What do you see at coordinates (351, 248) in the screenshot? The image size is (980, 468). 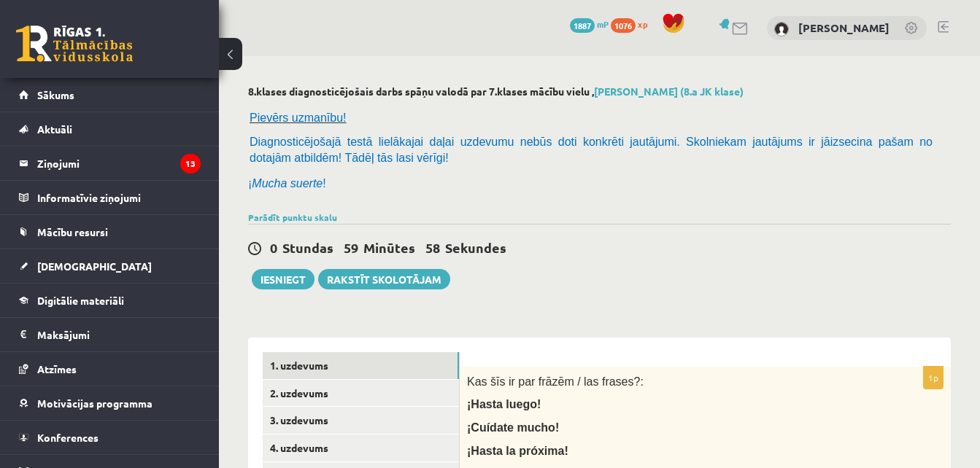 I see `span: 59` at bounding box center [351, 248].